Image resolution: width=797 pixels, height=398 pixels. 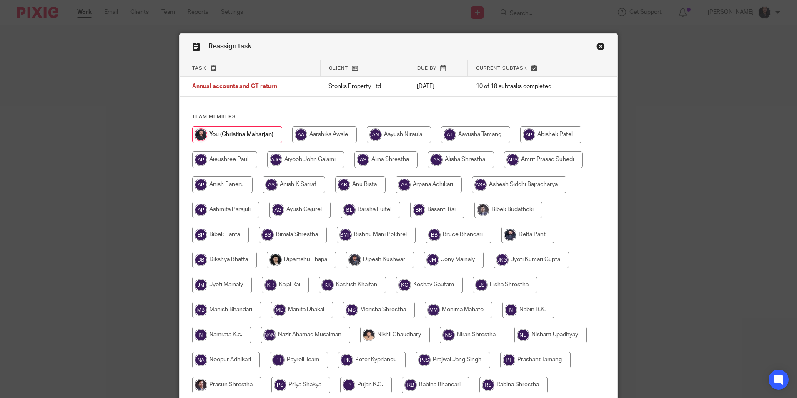 I want to click on span: Task, so click(x=199, y=68).